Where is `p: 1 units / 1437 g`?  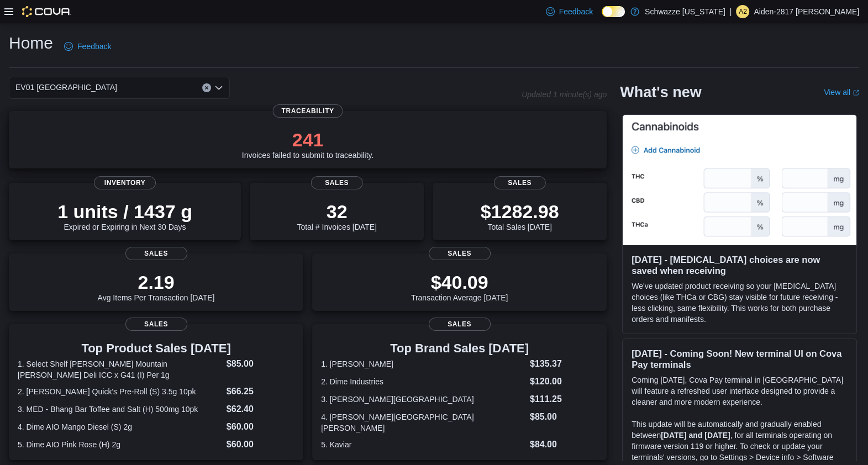
p: 1 units / 1437 g is located at coordinates (125, 212).